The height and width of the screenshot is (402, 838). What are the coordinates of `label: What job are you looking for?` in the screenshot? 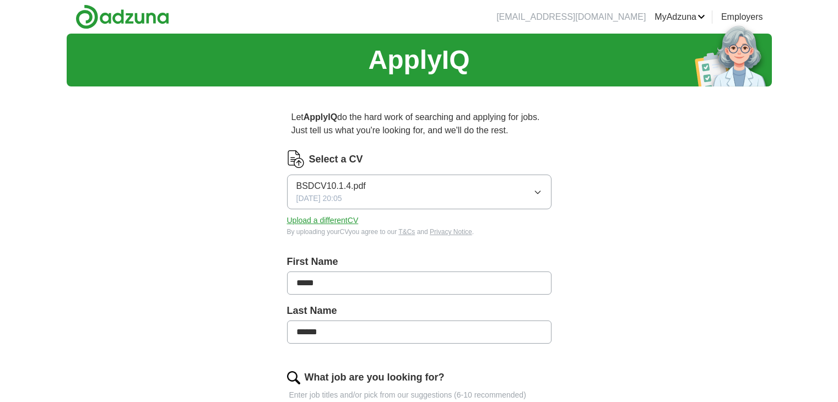 It's located at (375, 378).